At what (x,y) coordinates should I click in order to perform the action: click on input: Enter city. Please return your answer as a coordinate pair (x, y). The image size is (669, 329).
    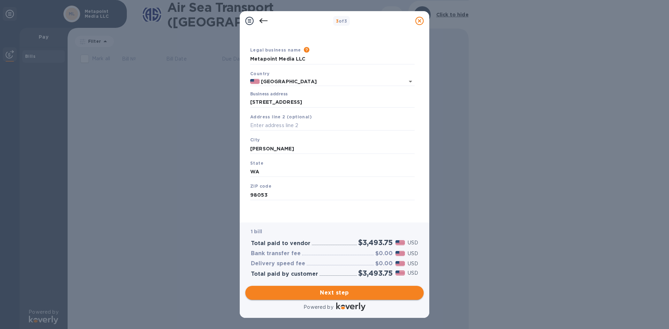
    Looking at the image, I should click on (333, 149).